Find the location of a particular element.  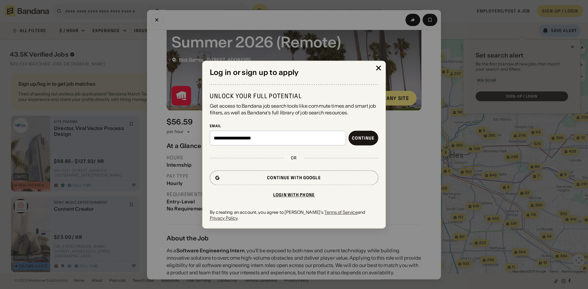

div: Get access to Bandana job search tools like commute times and smart job filters, as well as Banda... is located at coordinates (294, 109).